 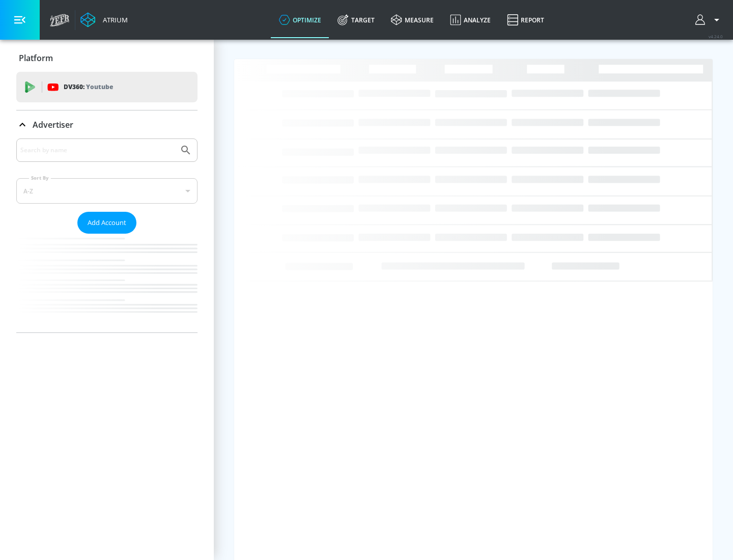 I want to click on a: optimize, so click(x=300, y=20).